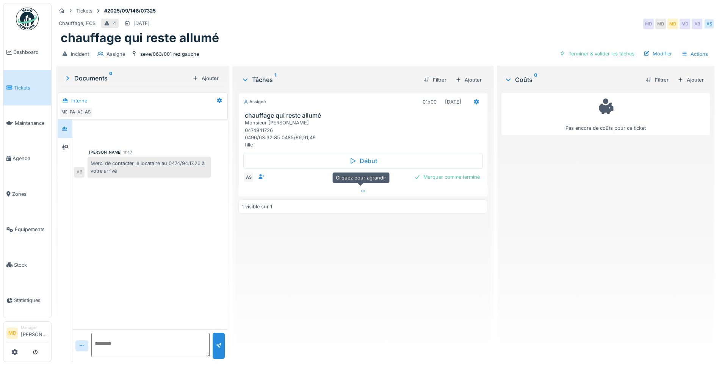 The image size is (719, 365). What do you see at coordinates (27, 19) in the screenshot?
I see `img: Badge_color-CXgf-gQk.svg` at bounding box center [27, 19].